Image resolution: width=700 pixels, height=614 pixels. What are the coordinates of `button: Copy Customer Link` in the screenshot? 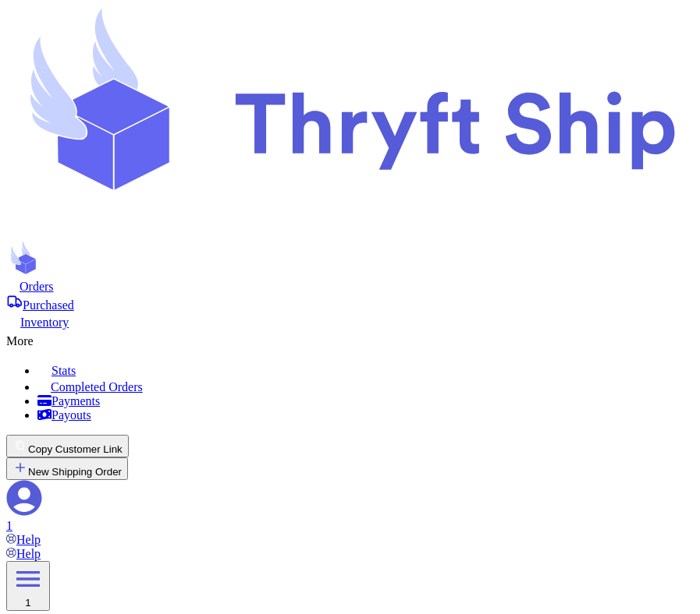 It's located at (67, 446).